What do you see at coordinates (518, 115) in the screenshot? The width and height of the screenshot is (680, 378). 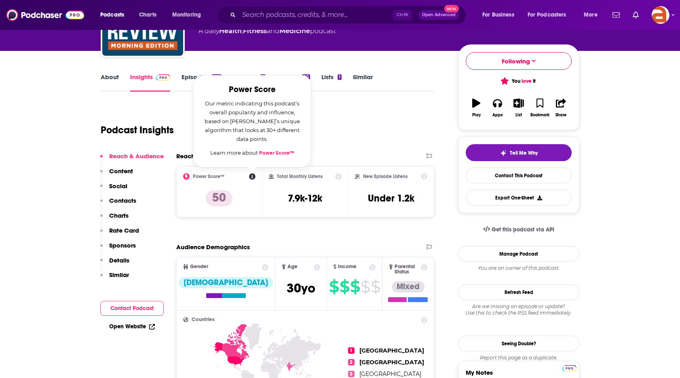 I see `div: List` at bounding box center [518, 115].